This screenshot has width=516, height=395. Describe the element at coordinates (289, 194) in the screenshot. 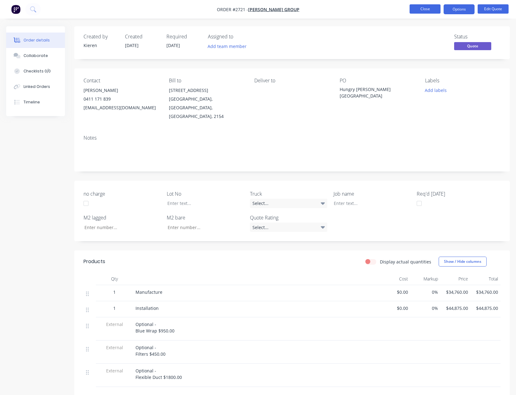

I see `label: Truck` at that location.